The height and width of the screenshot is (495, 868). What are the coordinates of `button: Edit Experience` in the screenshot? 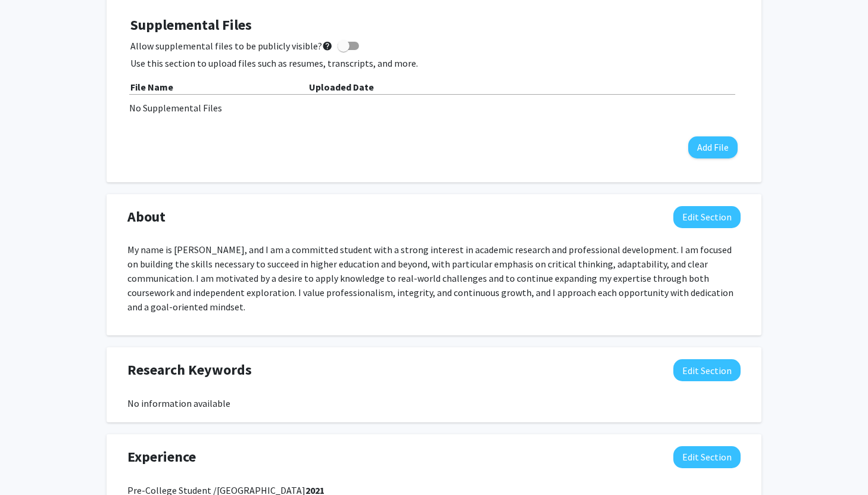 It's located at (706, 457).